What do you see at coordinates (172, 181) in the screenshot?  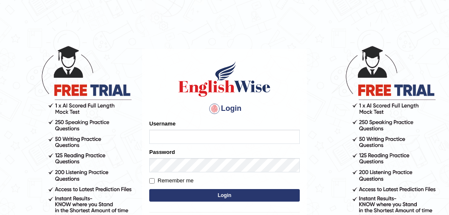 I see `label: Remember me` at bounding box center [172, 181].